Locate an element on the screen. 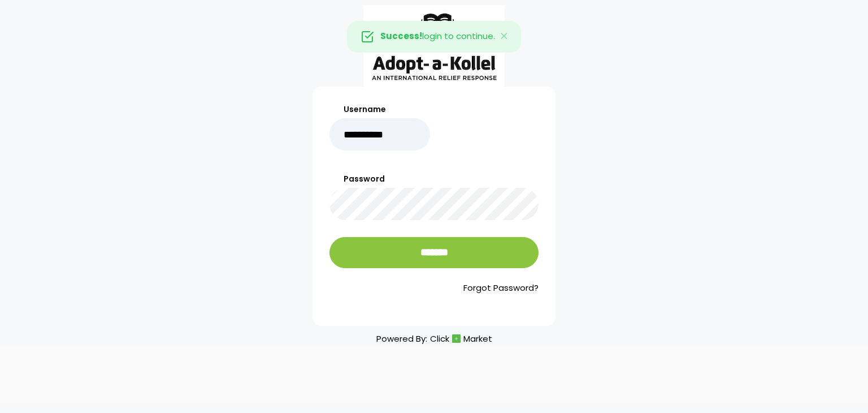 The width and height of the screenshot is (868, 413). button: Close is located at coordinates (504, 37).